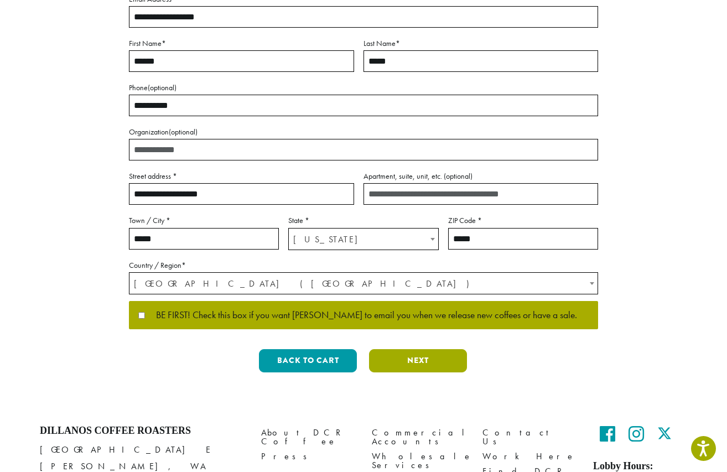  I want to click on a: Work Here, so click(529, 456).